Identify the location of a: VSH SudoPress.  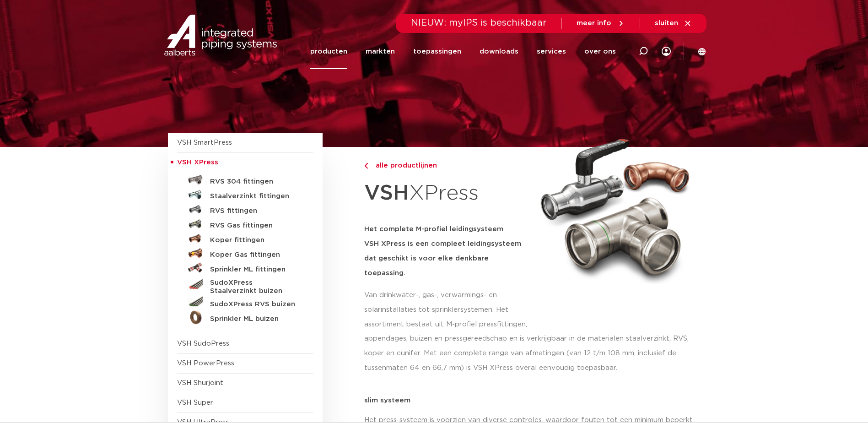
(203, 343).